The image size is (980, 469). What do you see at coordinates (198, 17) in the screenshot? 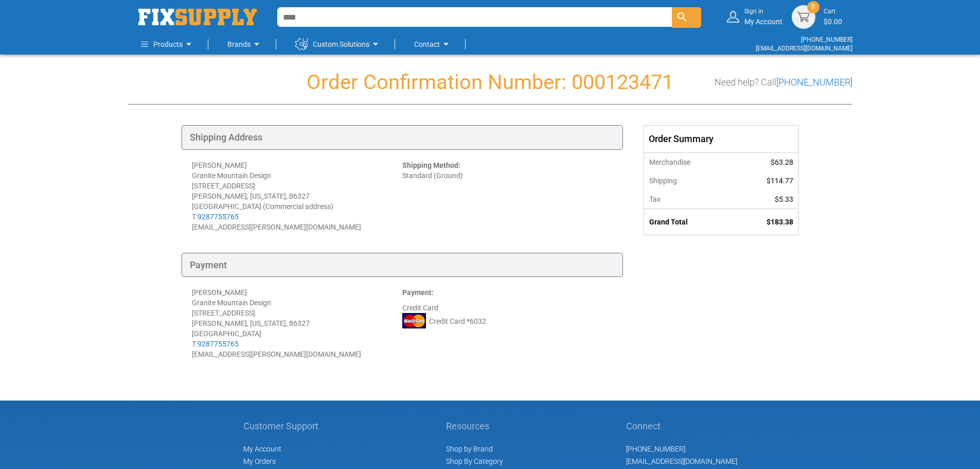
I see `img: Fix Industrial Supply` at bounding box center [198, 17].